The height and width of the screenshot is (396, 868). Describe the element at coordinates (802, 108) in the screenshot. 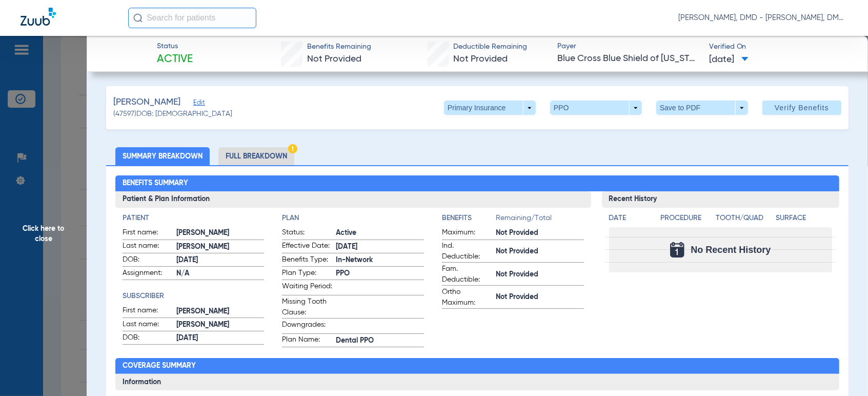

I see `span: Verify Benefits` at that location.